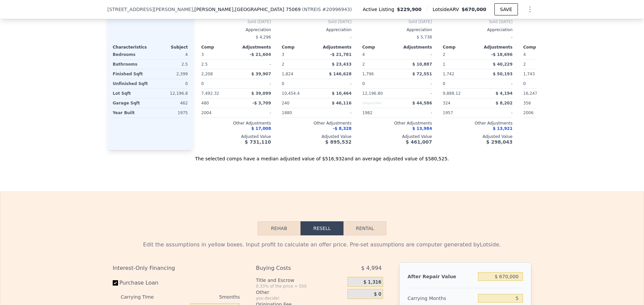  What do you see at coordinates (261, 128) in the screenshot?
I see `span: $ 17,008` at bounding box center [261, 128].